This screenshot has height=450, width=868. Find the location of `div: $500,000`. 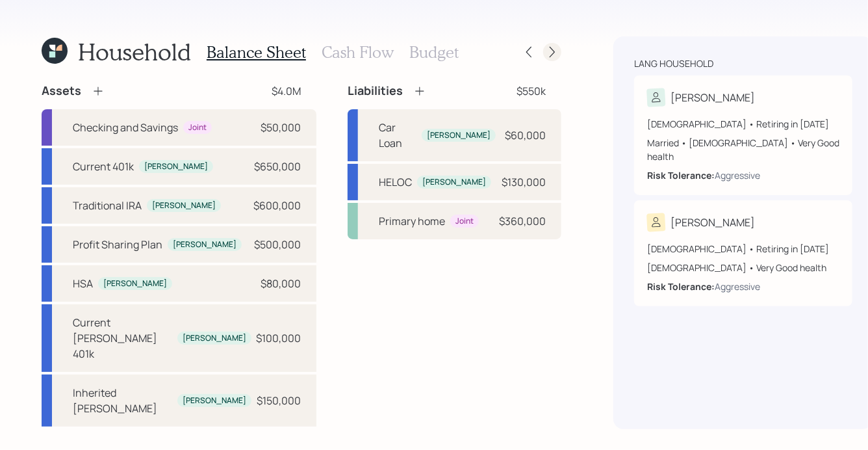

div: $500,000 is located at coordinates (277, 244).